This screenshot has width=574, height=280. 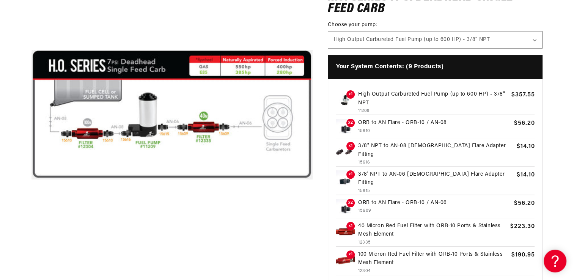 What do you see at coordinates (522, 226) in the screenshot?
I see `span: $223.30` at bounding box center [522, 226].